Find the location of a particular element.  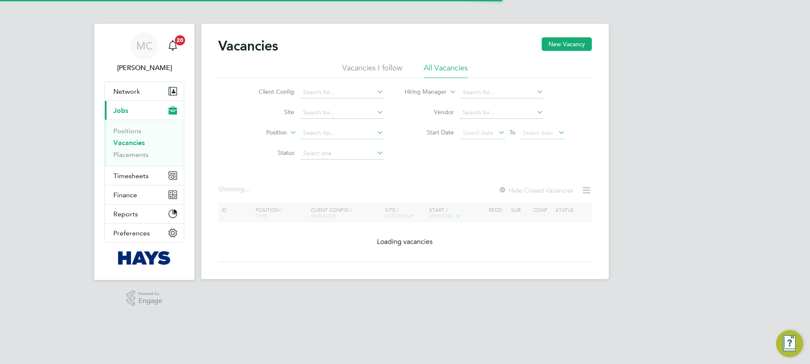

span: Reports is located at coordinates (126, 214).